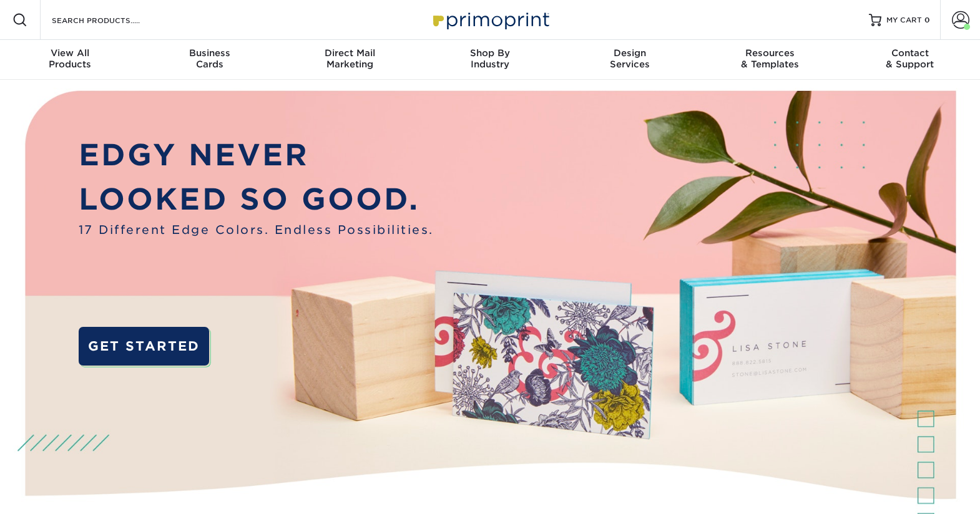 Image resolution: width=980 pixels, height=514 pixels. I want to click on img: Primoprint, so click(490, 19).